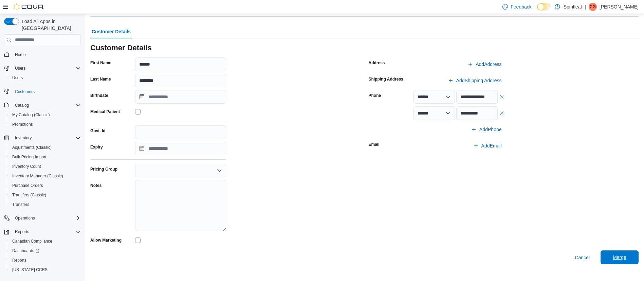 The image size is (644, 281). What do you see at coordinates (42, 54) in the screenshot?
I see `button: Home` at bounding box center [42, 54].